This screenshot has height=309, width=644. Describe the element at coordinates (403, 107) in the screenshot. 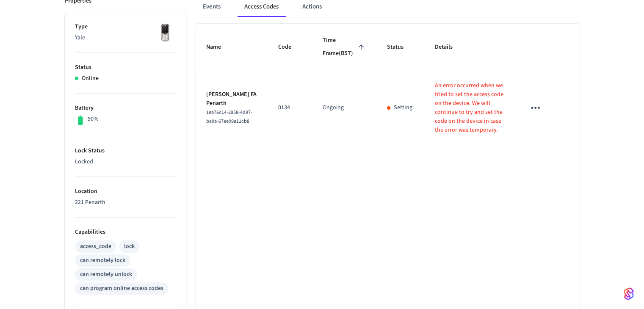

I see `p: Setting` at that location.